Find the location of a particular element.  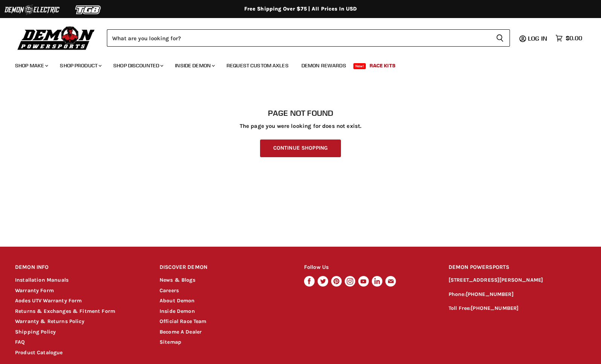

h2: Follow Us is located at coordinates (369, 268).